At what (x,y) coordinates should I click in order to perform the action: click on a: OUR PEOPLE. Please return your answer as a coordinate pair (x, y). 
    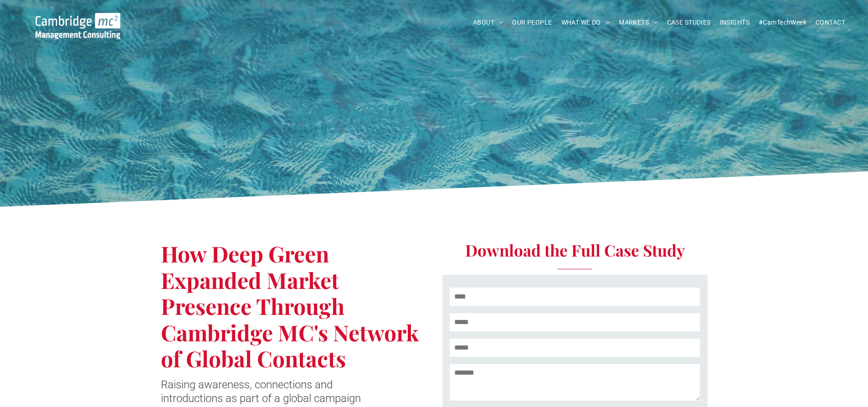
    Looking at the image, I should click on (532, 22).